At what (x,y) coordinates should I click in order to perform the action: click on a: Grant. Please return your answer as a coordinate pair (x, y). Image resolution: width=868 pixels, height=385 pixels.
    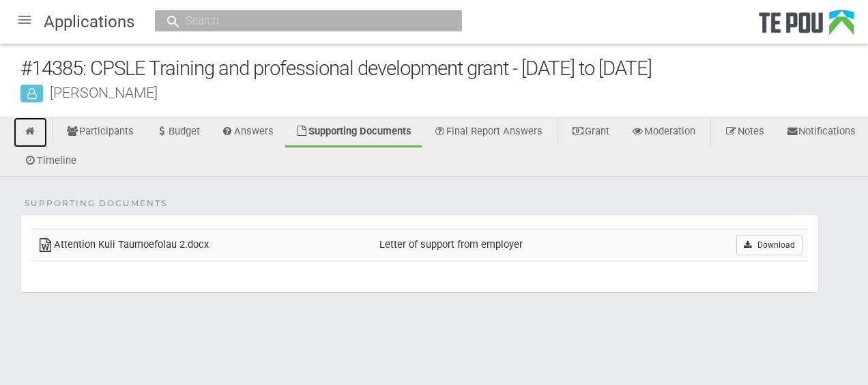
    Looking at the image, I should click on (590, 132).